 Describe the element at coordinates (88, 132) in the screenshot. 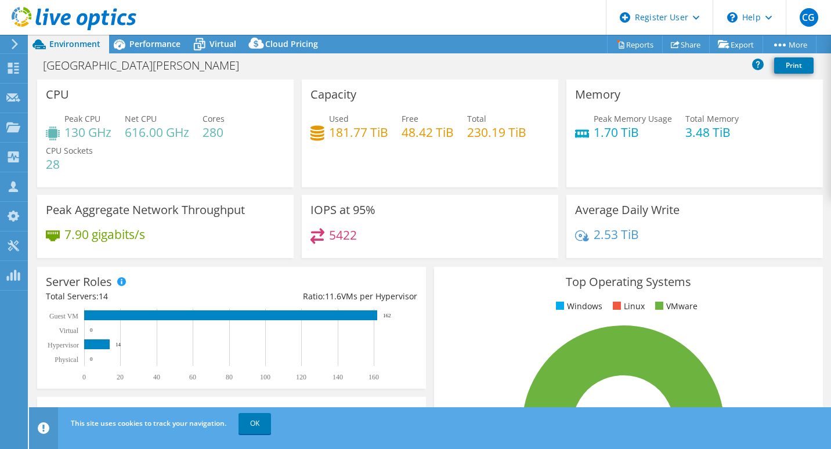

I see `h4: 130 GHz` at that location.